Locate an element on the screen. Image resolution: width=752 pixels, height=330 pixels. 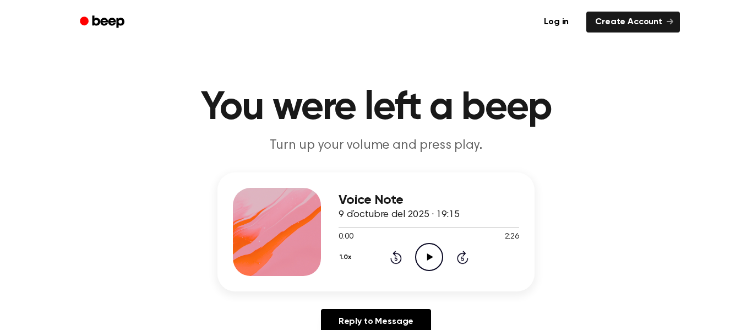
a: Create Account is located at coordinates (633, 22).